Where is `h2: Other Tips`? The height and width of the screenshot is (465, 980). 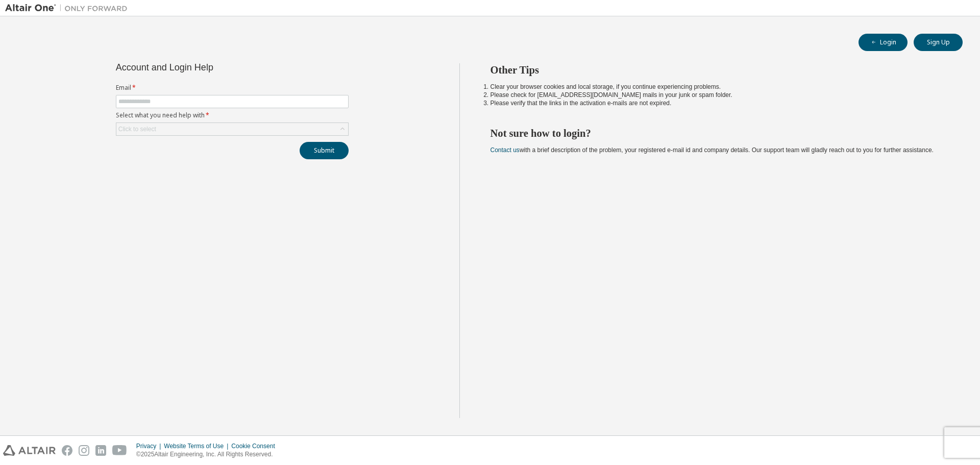 h2: Other Tips is located at coordinates (717, 70).